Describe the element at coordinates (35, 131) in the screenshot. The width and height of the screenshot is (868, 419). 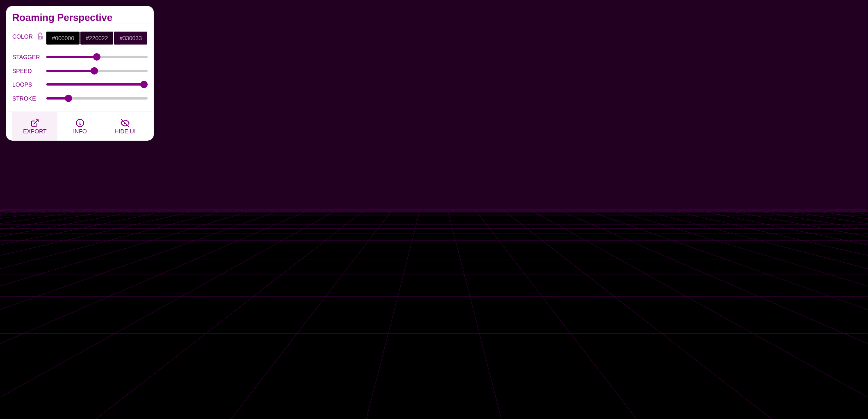
I see `span: EXPORT` at that location.